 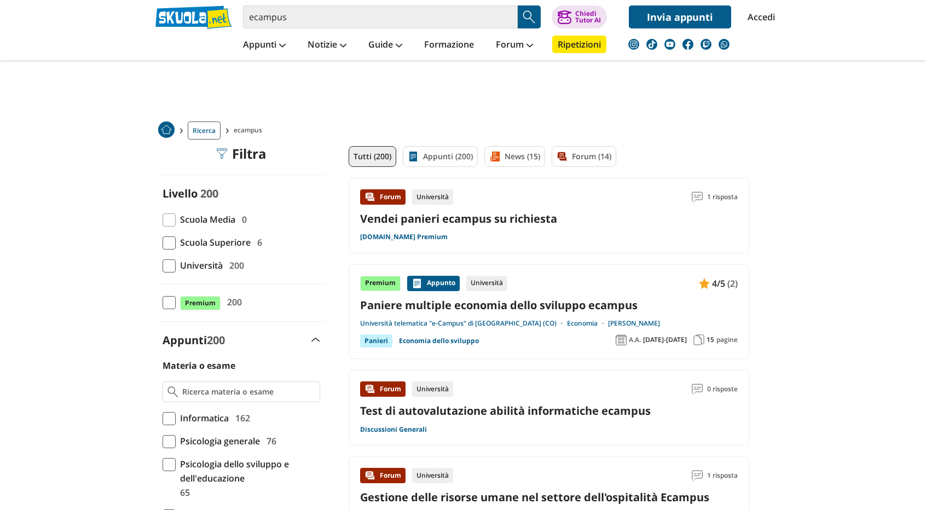 What do you see at coordinates (587, 323) in the screenshot?
I see `a: Economia` at bounding box center [587, 323].